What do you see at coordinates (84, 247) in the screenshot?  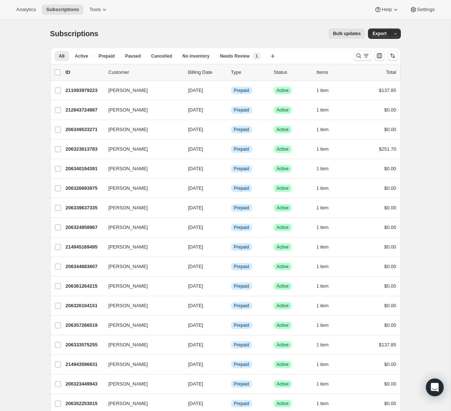 I see `p: 214945169495` at bounding box center [84, 247].